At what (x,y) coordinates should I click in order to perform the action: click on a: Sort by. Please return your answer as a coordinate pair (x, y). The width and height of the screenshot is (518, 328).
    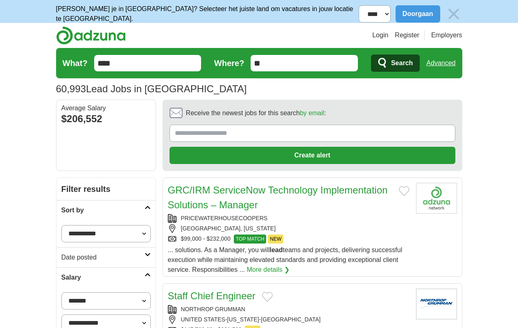
    Looking at the image, I should click on (106, 210).